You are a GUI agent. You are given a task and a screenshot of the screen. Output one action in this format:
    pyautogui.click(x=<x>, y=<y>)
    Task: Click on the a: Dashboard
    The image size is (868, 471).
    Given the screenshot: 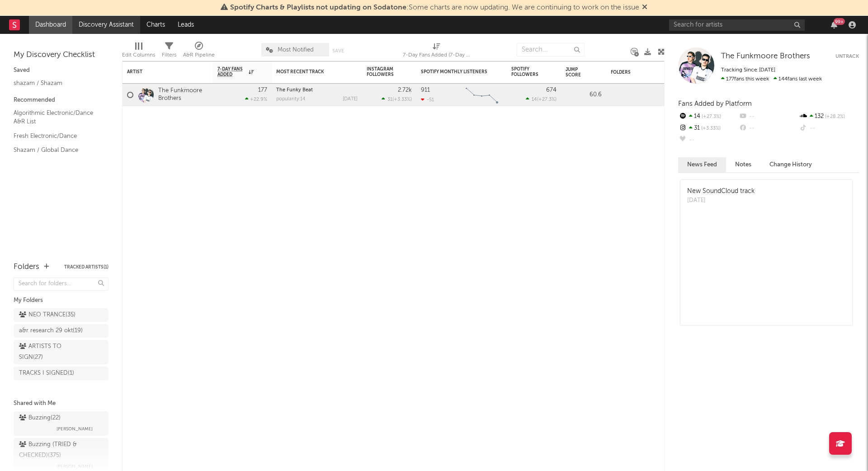 What is the action you would take?
    pyautogui.click(x=51, y=25)
    